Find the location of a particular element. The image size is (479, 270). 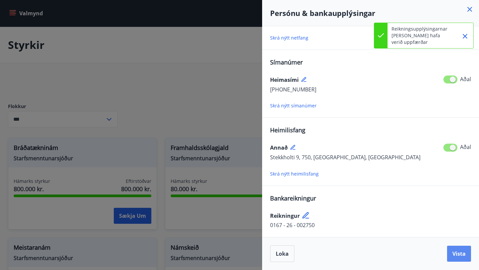

span: Skrá nýtt netfang is located at coordinates (289, 38).